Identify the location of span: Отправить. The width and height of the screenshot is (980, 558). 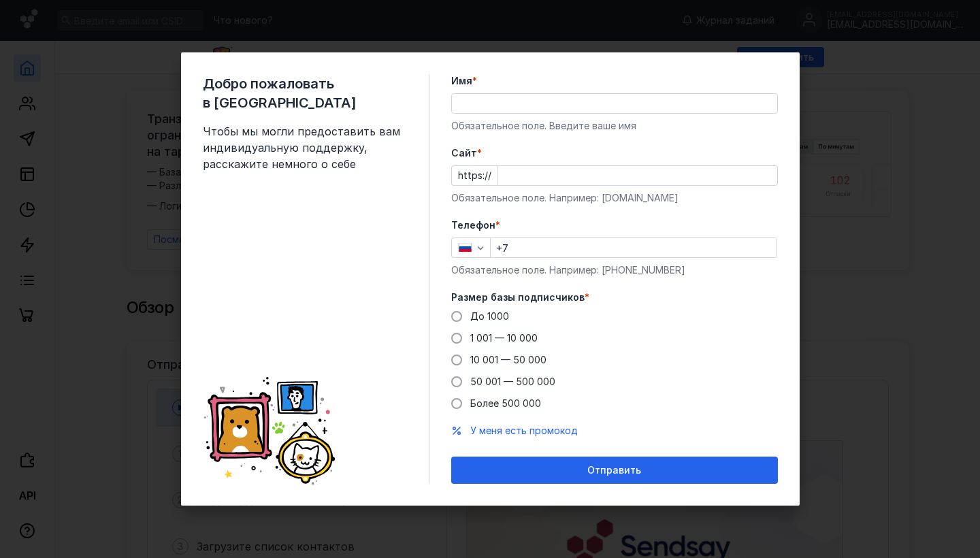
(613, 470).